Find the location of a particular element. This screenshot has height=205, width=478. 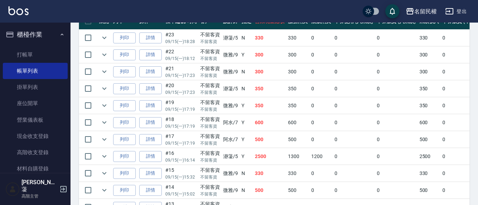

p: 09/15 (一) 15:02 is located at coordinates (181, 194).